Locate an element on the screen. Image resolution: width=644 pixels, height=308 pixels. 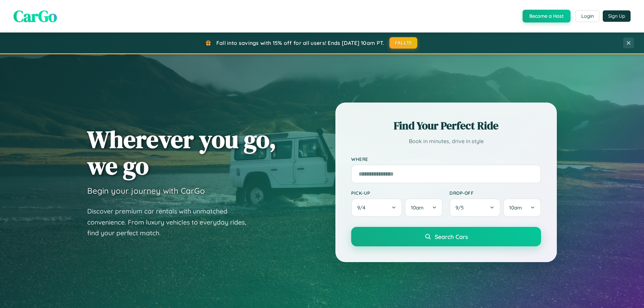
button: Sign Up is located at coordinates (616, 16).